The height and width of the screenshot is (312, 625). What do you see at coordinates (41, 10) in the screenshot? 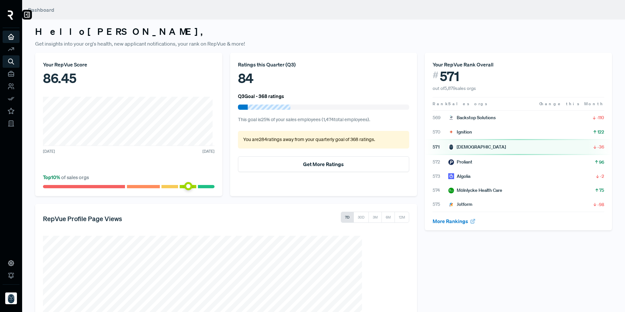
I see `span: Dashboard` at bounding box center [41, 10].